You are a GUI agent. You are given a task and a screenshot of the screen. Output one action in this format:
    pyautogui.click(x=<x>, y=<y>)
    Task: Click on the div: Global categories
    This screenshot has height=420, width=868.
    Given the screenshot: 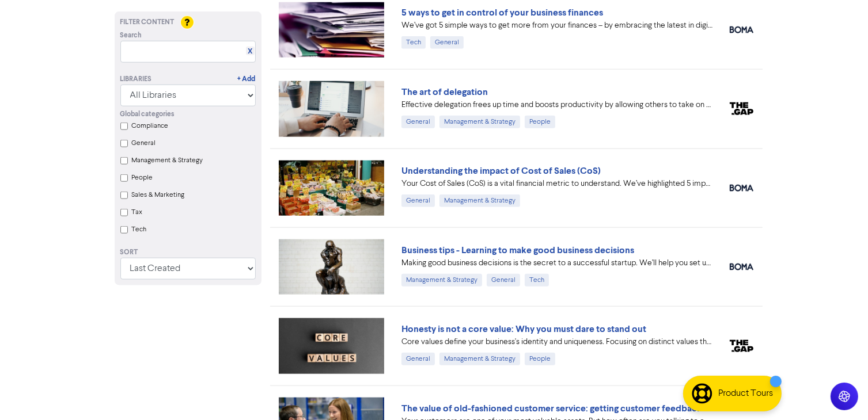 What is the action you would take?
    pyautogui.click(x=188, y=115)
    